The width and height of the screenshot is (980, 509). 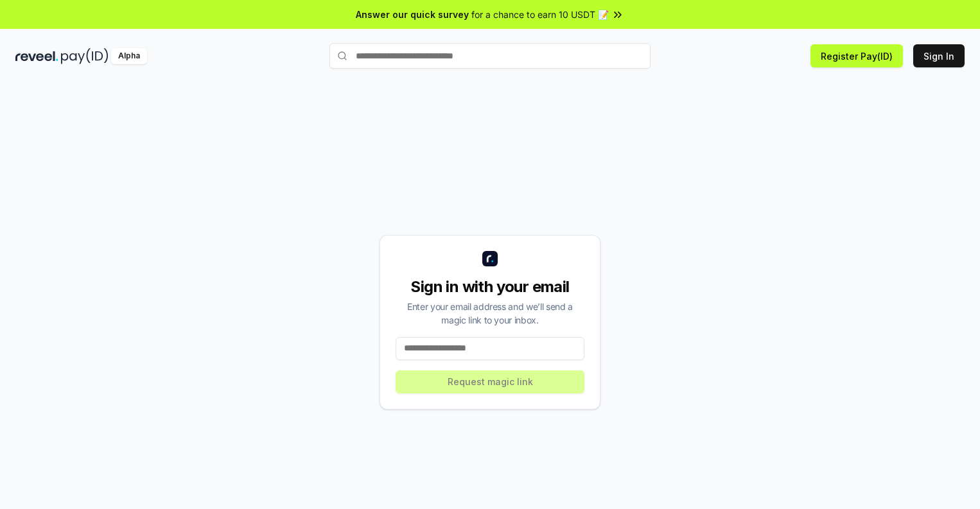 I want to click on img: pay_id, so click(x=85, y=56).